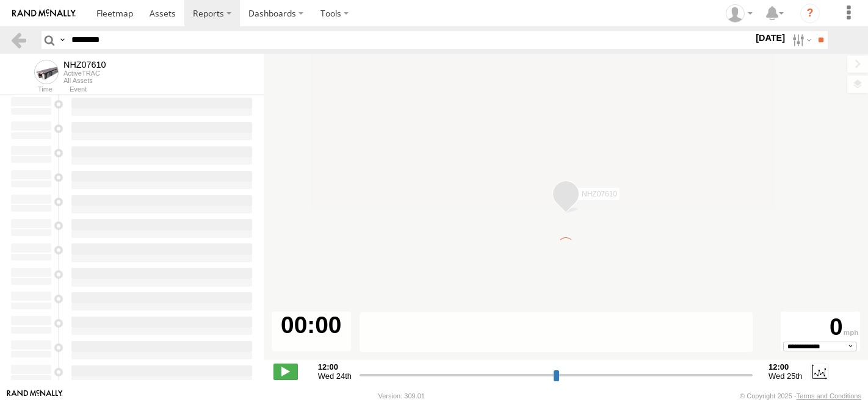 The height and width of the screenshot is (402, 868). Describe the element at coordinates (85, 73) in the screenshot. I see `div: ActiveTRAC` at that location.